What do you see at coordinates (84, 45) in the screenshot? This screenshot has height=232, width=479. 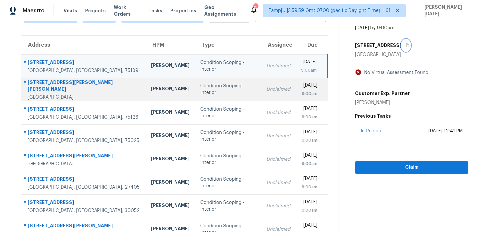 I see `th: Address` at bounding box center [84, 45].